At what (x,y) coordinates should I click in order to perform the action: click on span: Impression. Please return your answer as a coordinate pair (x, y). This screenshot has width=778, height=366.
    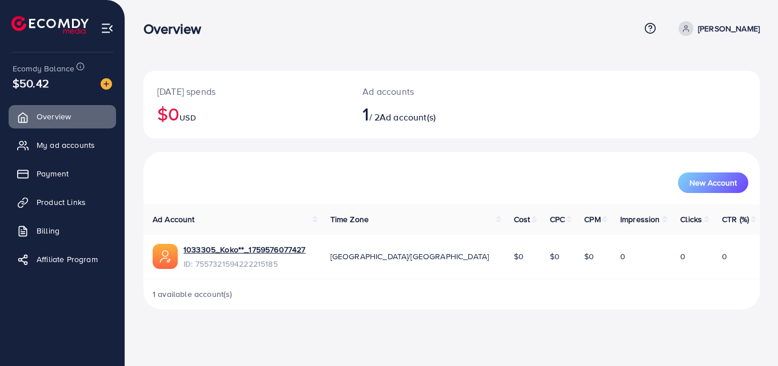
    Looking at the image, I should click on (640, 219).